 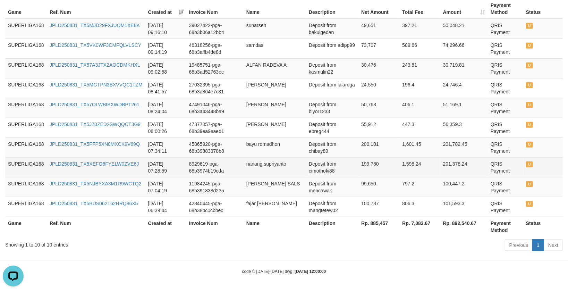 I want to click on th: Name, so click(x=275, y=226).